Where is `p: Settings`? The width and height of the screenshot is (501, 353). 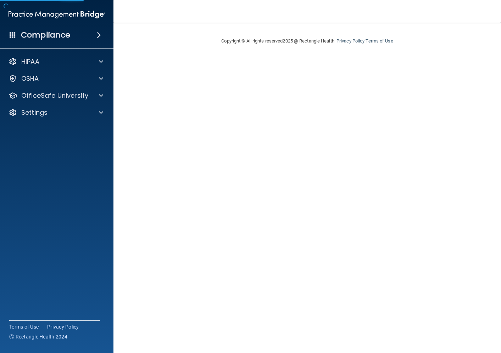 p: Settings is located at coordinates (34, 113).